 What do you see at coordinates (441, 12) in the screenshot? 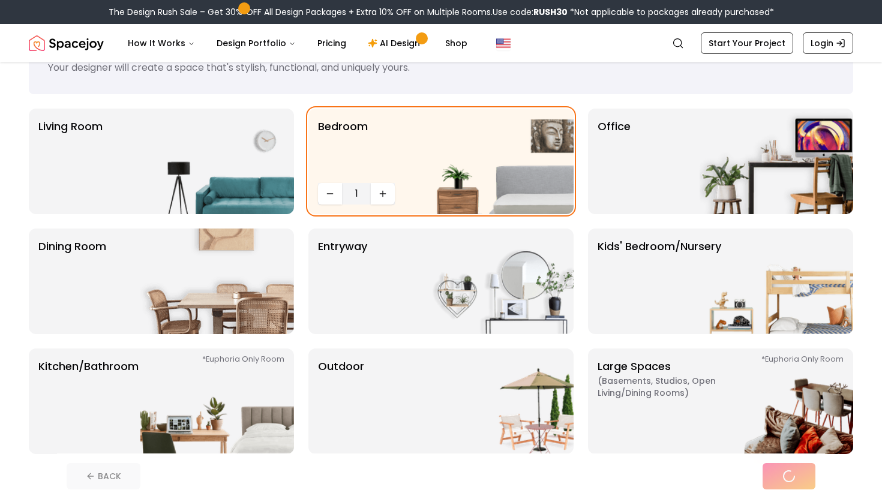
I see `div: The Design Rush Sale – Get 30% OFF All Design Packages + Extra 10% OFF on Multiple Rooms.` at bounding box center [441, 12].